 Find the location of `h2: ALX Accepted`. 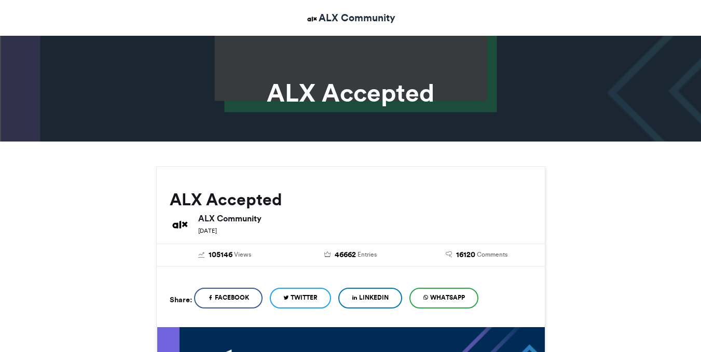

h2: ALX Accepted is located at coordinates (351, 200).